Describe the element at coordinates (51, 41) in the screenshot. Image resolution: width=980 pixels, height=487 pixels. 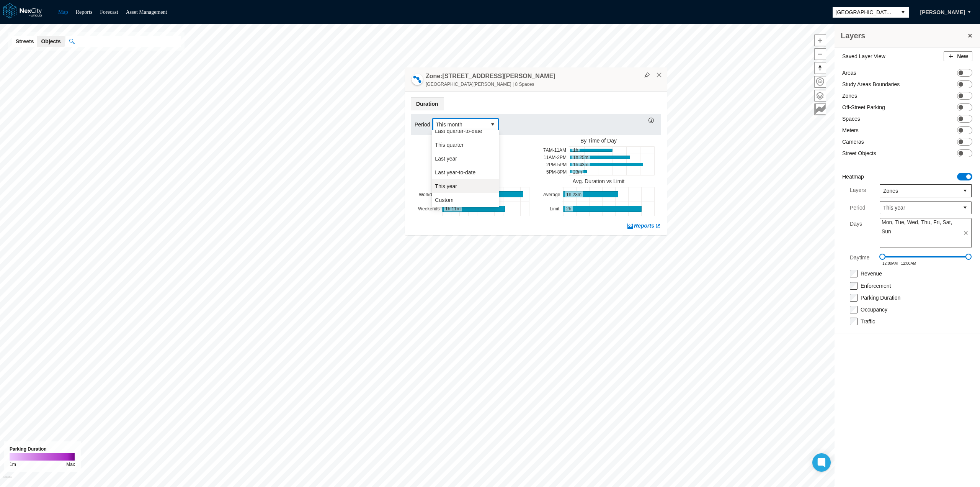
I see `span: Objects` at that location.